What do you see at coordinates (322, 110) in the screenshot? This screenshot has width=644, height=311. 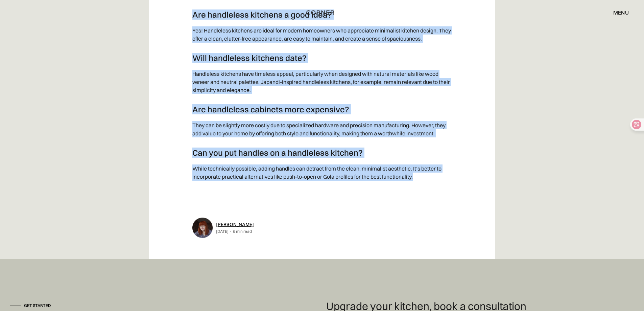 I see `h3: Are handleless cabinets more expensive?` at bounding box center [322, 110].